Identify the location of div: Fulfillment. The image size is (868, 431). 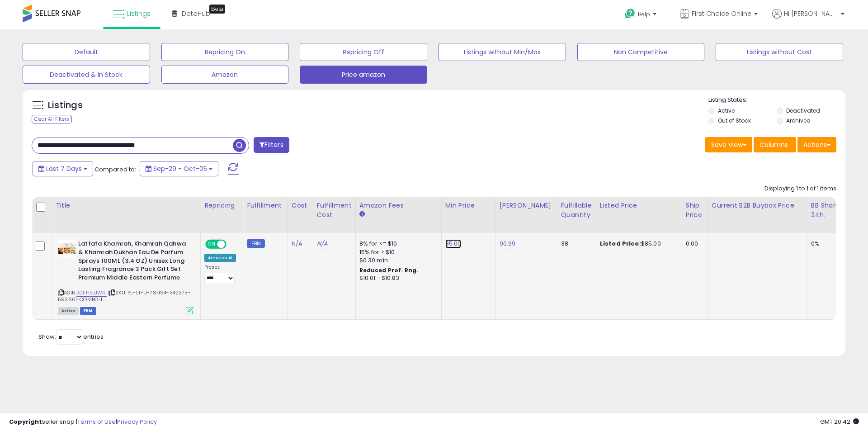
(265, 206).